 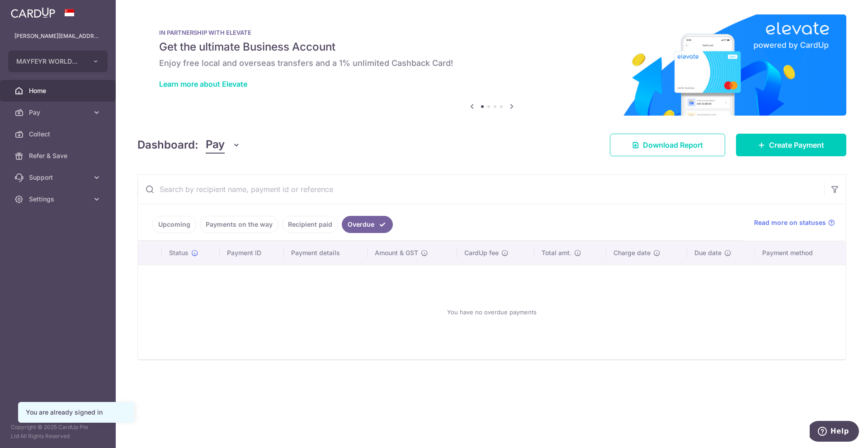 What do you see at coordinates (59, 156) in the screenshot?
I see `span: Refer & Save` at bounding box center [59, 156].